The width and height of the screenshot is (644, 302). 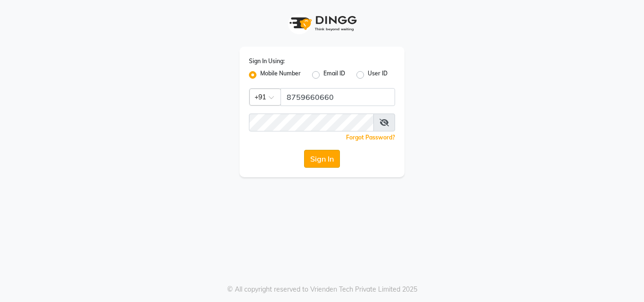 I want to click on button: Sign In, so click(x=322, y=159).